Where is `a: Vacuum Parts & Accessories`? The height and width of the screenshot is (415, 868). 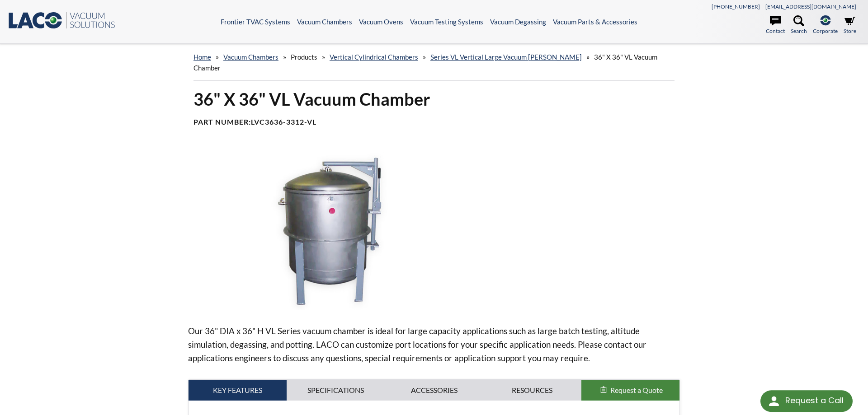 a: Vacuum Parts & Accessories is located at coordinates (595, 22).